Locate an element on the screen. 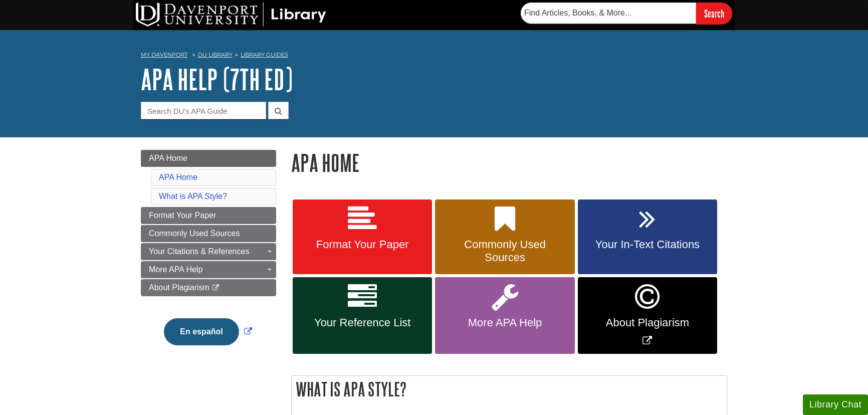 The height and width of the screenshot is (415, 868). h2: What is APA Style? is located at coordinates (509, 389).